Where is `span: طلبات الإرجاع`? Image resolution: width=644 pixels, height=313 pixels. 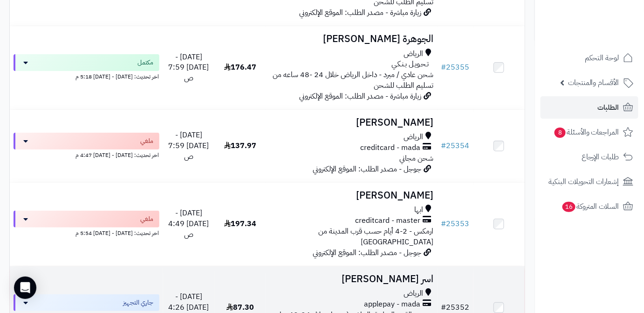 span: طلبات الإرجاع is located at coordinates (600, 157).